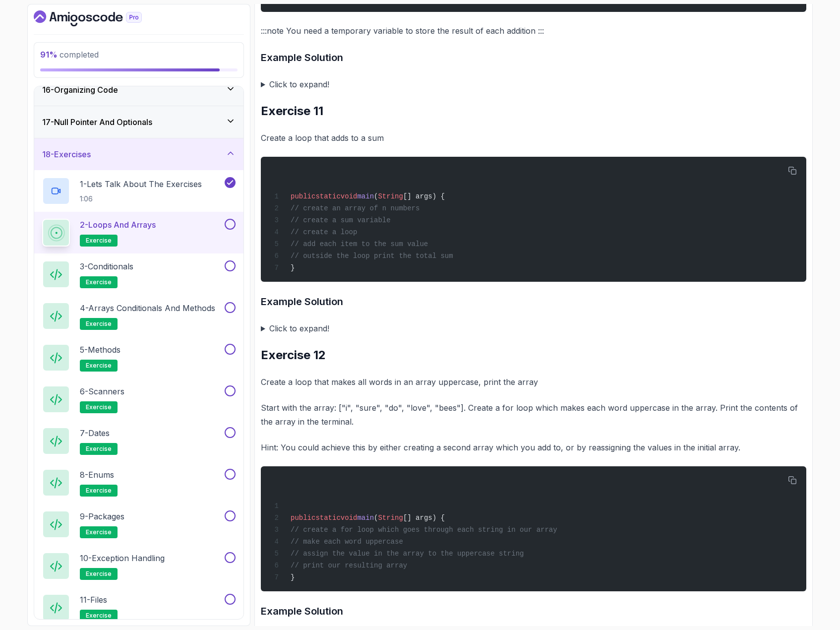  I want to click on p: Create a loop that makes all words in an array uppercase, print the array, so click(533, 382).